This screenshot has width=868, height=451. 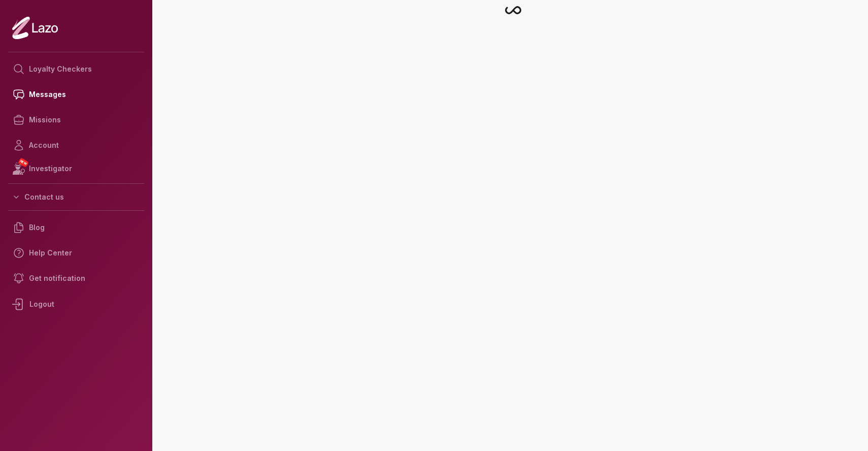 I want to click on a: NEWInvestigator, so click(x=76, y=169).